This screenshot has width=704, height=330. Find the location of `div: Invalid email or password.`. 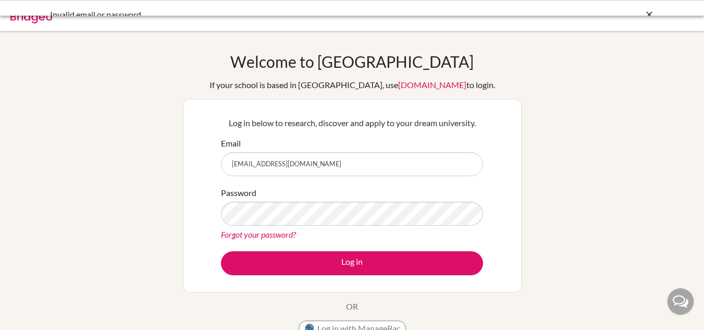

div: Invalid email or password. is located at coordinates (274, 15).